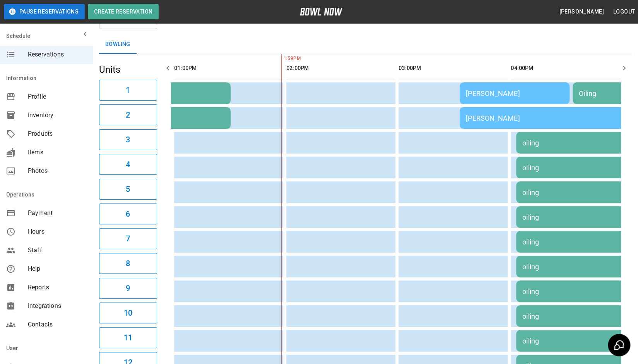  What do you see at coordinates (58, 231) in the screenshot?
I see `span: Hours` at bounding box center [58, 231].